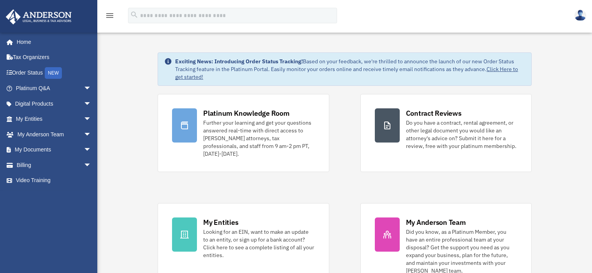 This screenshot has width=592, height=273. Describe the element at coordinates (259, 138) in the screenshot. I see `div: Further your learning and get your questions answered real-time with direct access to [PERSON_NAM...` at that location.